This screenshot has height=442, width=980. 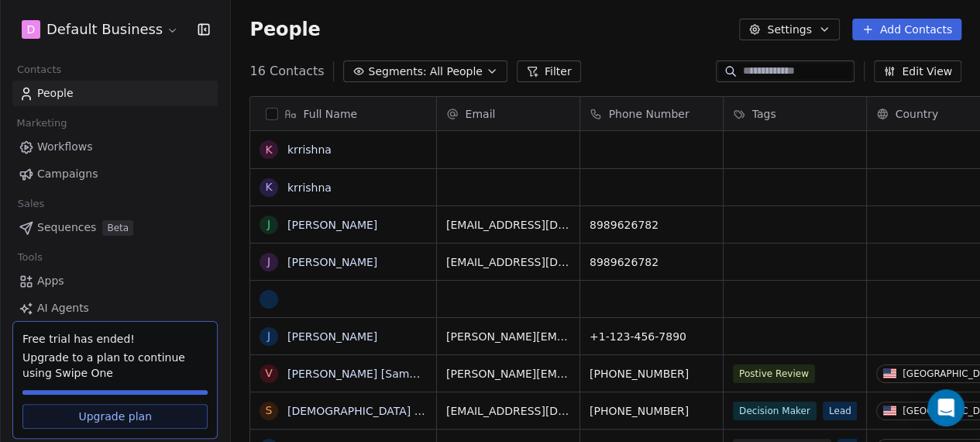 What do you see at coordinates (269, 336) in the screenshot?
I see `div: J` at bounding box center [269, 336].